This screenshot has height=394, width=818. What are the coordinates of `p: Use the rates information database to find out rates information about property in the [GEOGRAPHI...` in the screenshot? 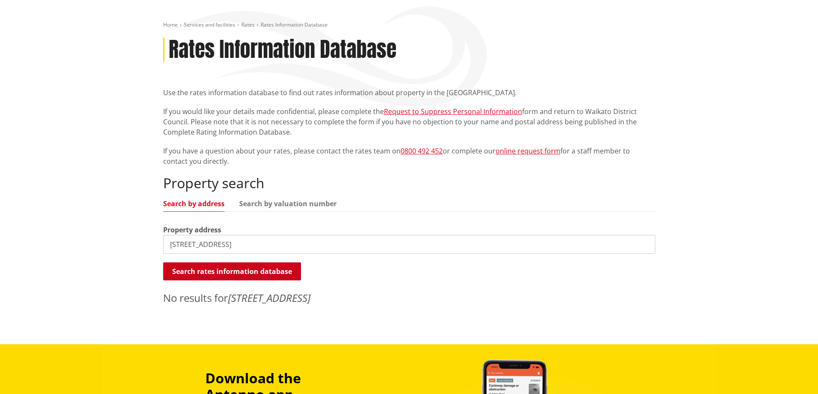 It's located at (409, 93).